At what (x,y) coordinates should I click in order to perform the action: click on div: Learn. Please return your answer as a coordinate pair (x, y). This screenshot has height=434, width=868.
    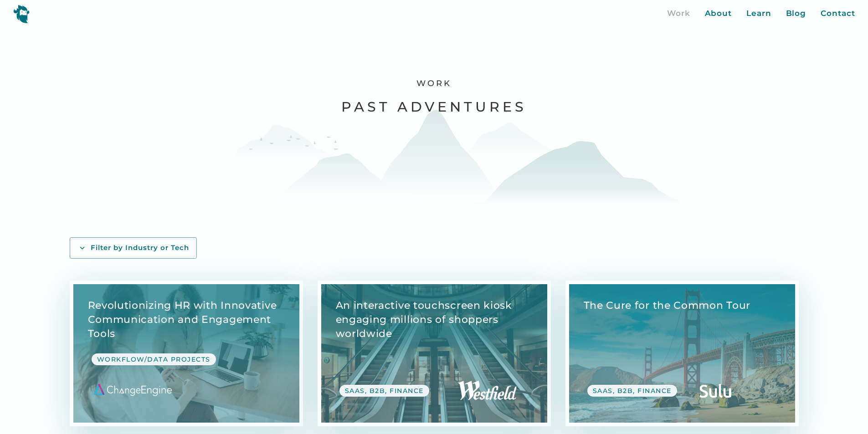
    Looking at the image, I should click on (759, 14).